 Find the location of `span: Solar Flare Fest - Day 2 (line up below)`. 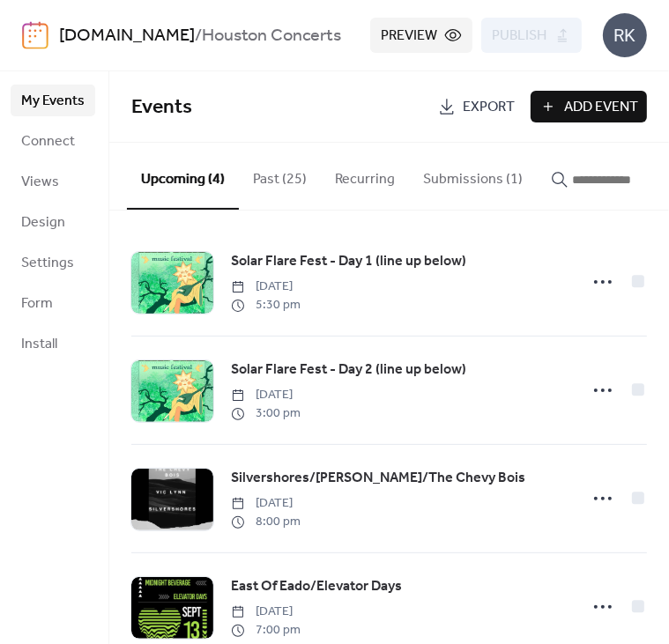

span: Solar Flare Fest - Day 2 (line up below) is located at coordinates (348, 370).